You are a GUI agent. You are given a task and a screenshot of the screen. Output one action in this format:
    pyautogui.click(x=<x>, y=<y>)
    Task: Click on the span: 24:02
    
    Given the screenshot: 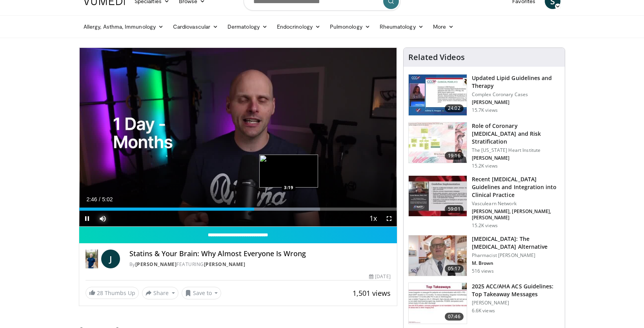 What is the action you would take?
    pyautogui.click(x=454, y=108)
    